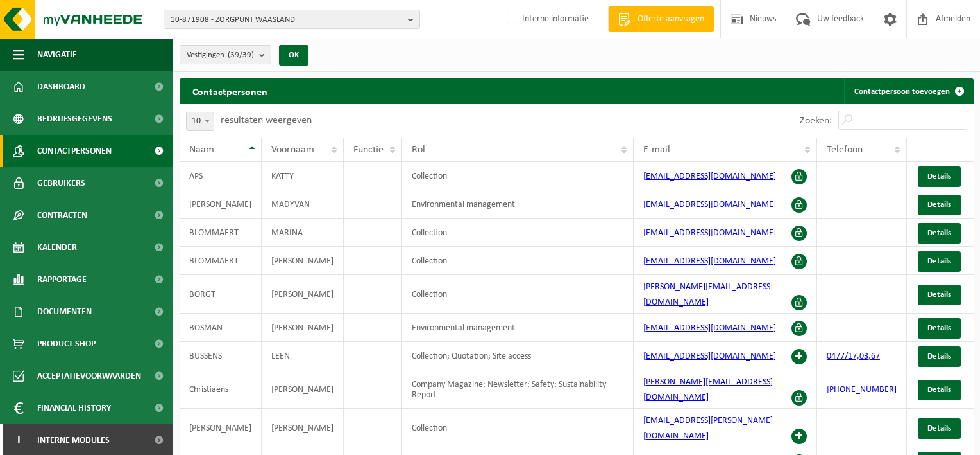  I want to click on label: Zoeken:, so click(816, 121).